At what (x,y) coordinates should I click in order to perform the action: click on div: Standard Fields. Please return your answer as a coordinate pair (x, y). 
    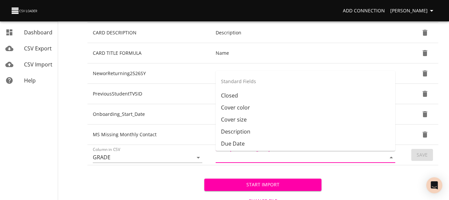
    Looking at the image, I should click on (305, 81).